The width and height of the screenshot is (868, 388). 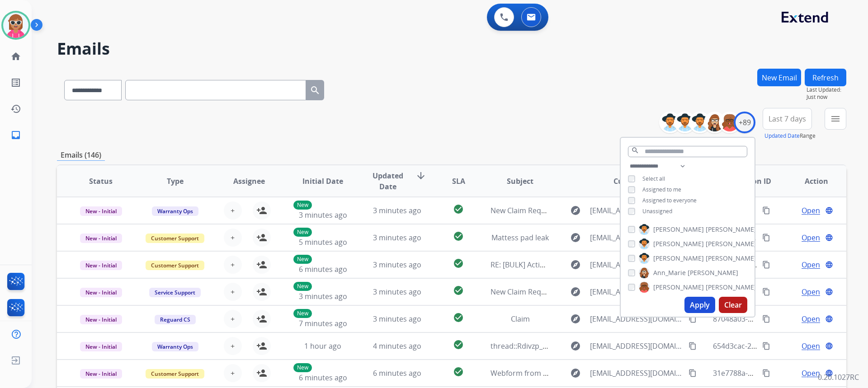 What do you see at coordinates (323, 346) in the screenshot?
I see `span: 1 hour ago` at bounding box center [323, 346].